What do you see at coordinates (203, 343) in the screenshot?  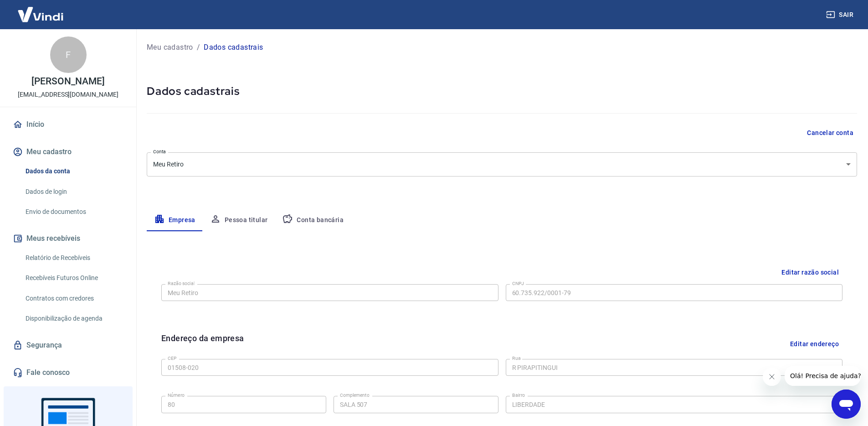 I see `h6: Endereço da empresa` at bounding box center [203, 343].